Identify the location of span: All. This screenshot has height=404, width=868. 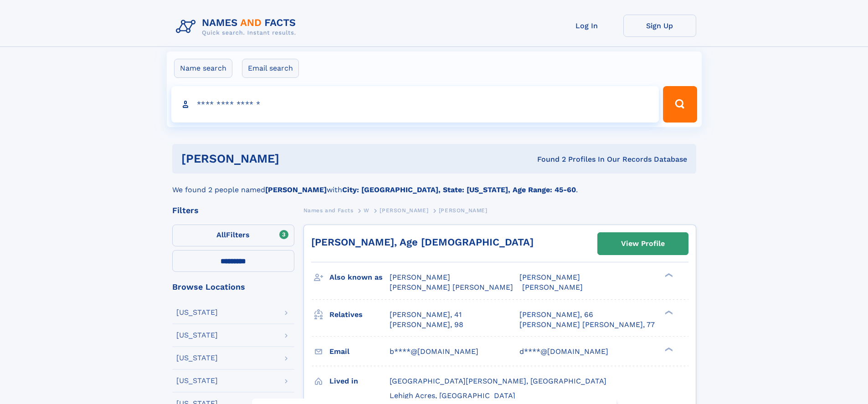
(221, 234).